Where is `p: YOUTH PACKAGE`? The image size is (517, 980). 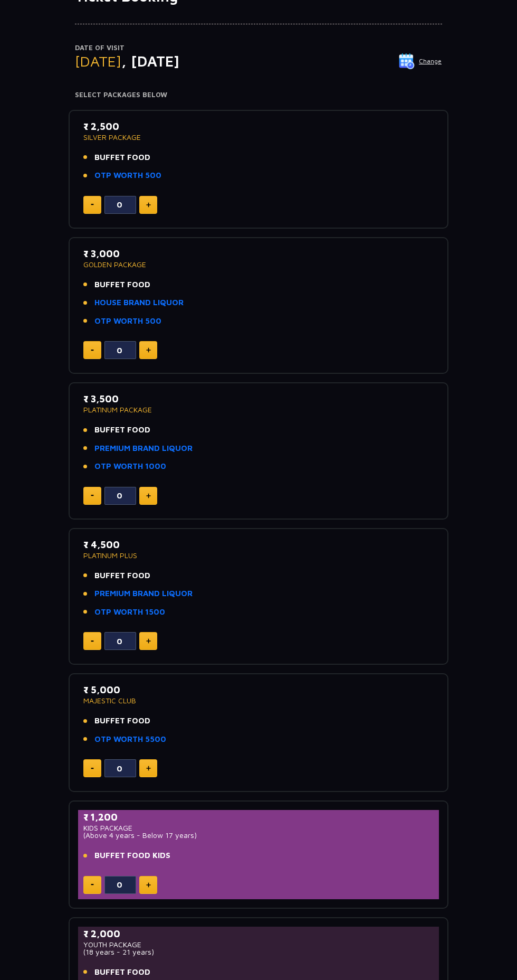 p: YOUTH PACKAGE is located at coordinates (259, 944).